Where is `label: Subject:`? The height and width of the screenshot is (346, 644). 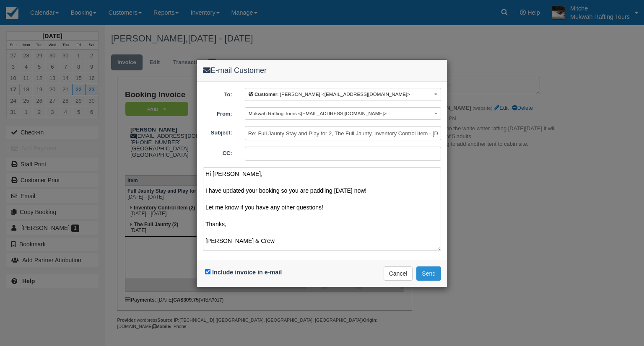
label: Subject: is located at coordinates (217, 132).